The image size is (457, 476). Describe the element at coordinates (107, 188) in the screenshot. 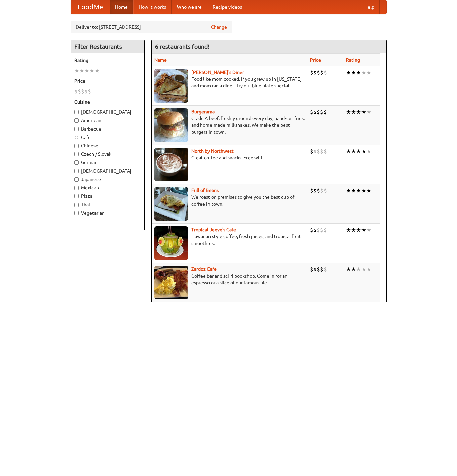

I see `label: Mexican` at that location.